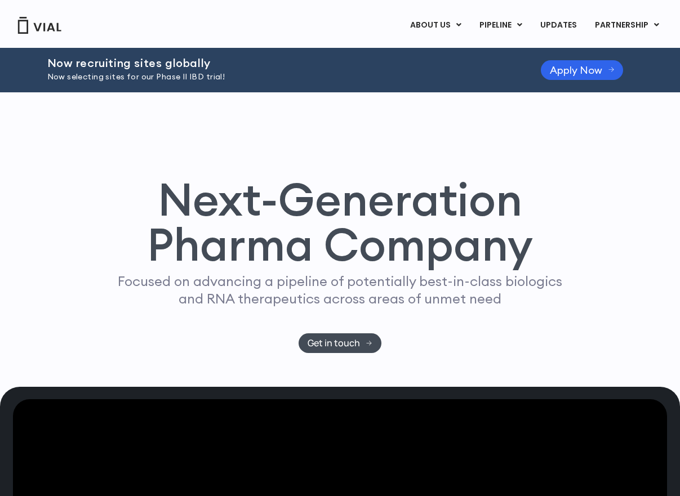  I want to click on a: Get in touch, so click(340, 343).